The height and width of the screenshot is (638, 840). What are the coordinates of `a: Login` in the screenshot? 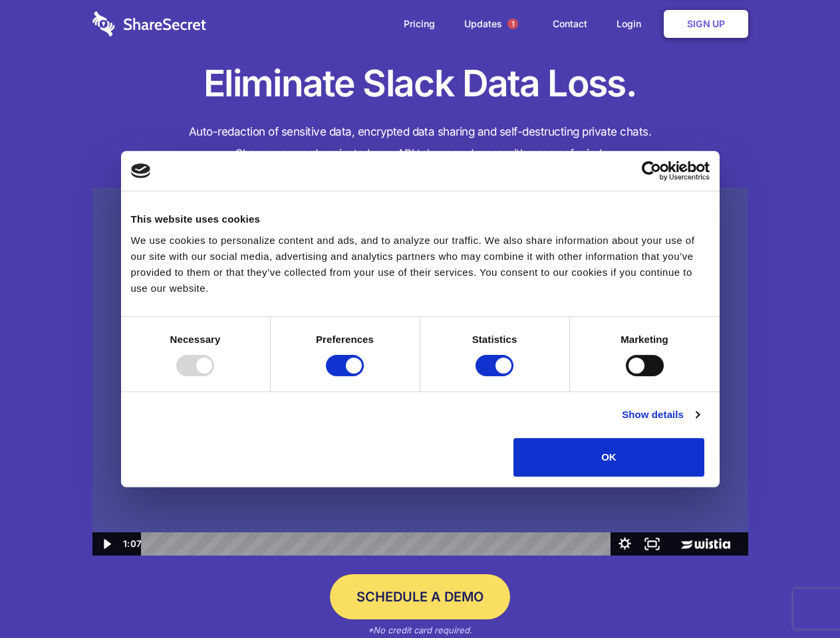 It's located at (632, 24).